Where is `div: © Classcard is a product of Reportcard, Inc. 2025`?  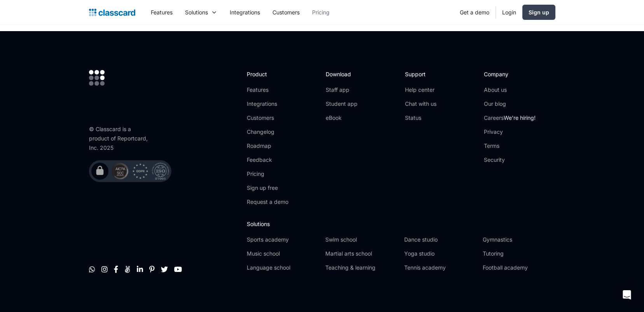 div: © Classcard is a product of Reportcard, Inc. 2025 is located at coordinates (120, 138).